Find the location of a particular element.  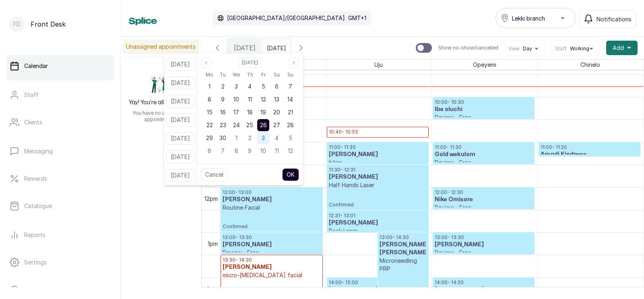

span: 5 is located at coordinates (263, 86).